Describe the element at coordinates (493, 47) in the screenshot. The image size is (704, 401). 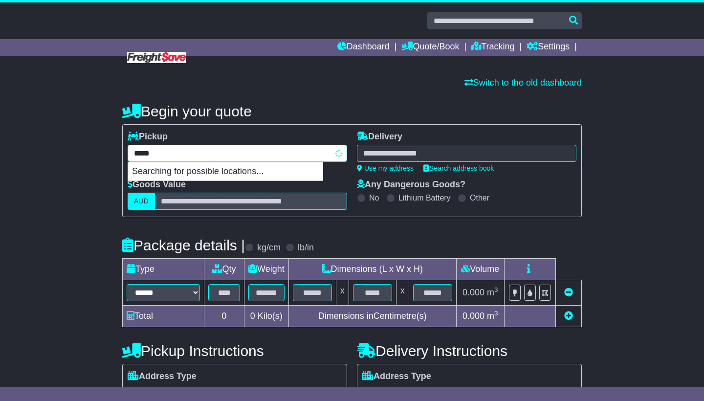
I see `a: Tracking` at that location.